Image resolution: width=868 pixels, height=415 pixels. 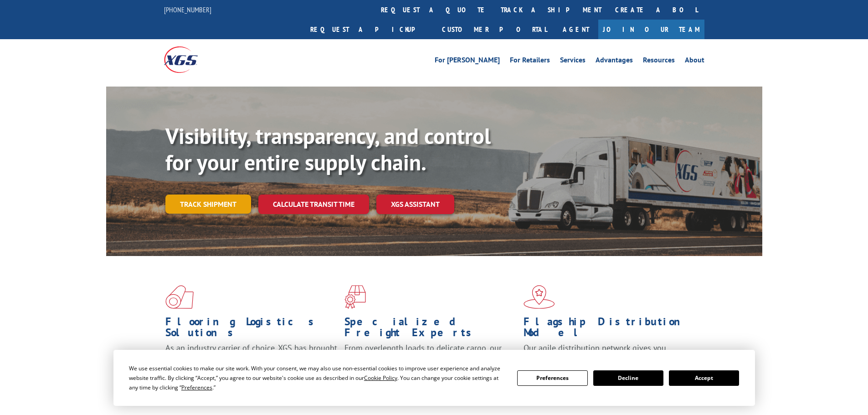 I want to click on img: xgs-icon-focused-on-flooring-red, so click(x=355, y=297).